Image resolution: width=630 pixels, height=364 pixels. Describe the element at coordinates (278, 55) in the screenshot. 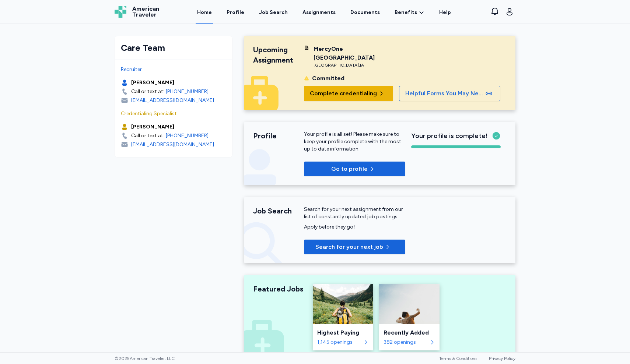

I see `div: Upcoming Assignment` at that location.